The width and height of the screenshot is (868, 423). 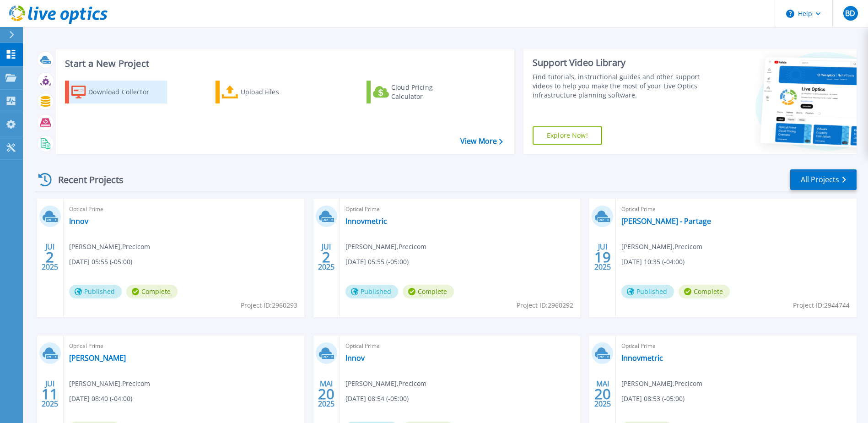 What do you see at coordinates (417, 92) in the screenshot?
I see `a: Cloud Pricing Calculator` at bounding box center [417, 92].